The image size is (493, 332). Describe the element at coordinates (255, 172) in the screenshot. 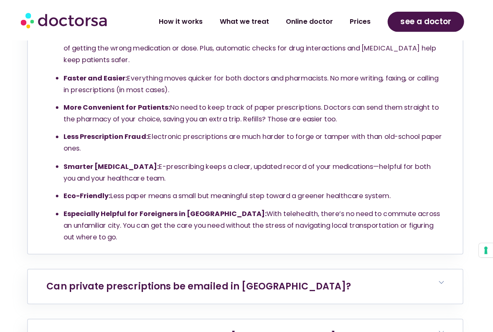

I see `p: E-prescribing keeps a clear, updated record of your medications—helpful for both you and your hea...` at that location.